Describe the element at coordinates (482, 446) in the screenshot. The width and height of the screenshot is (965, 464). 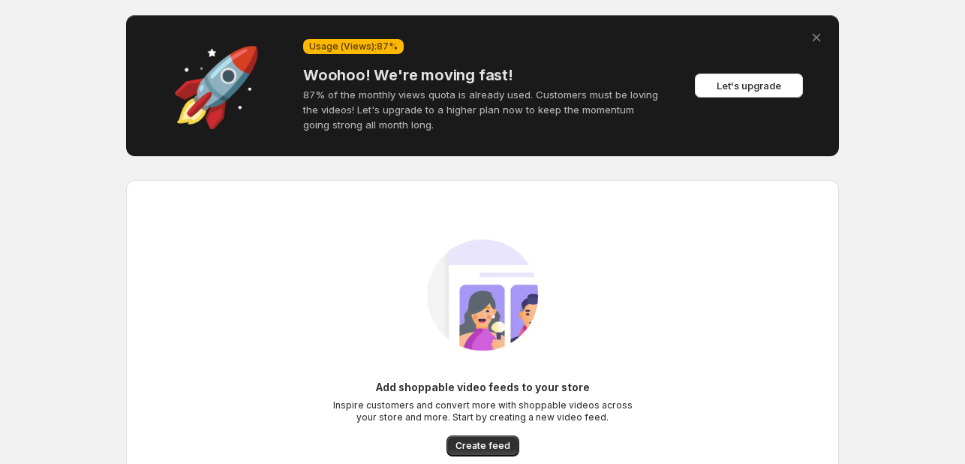
I see `button: Create feed` at that location.